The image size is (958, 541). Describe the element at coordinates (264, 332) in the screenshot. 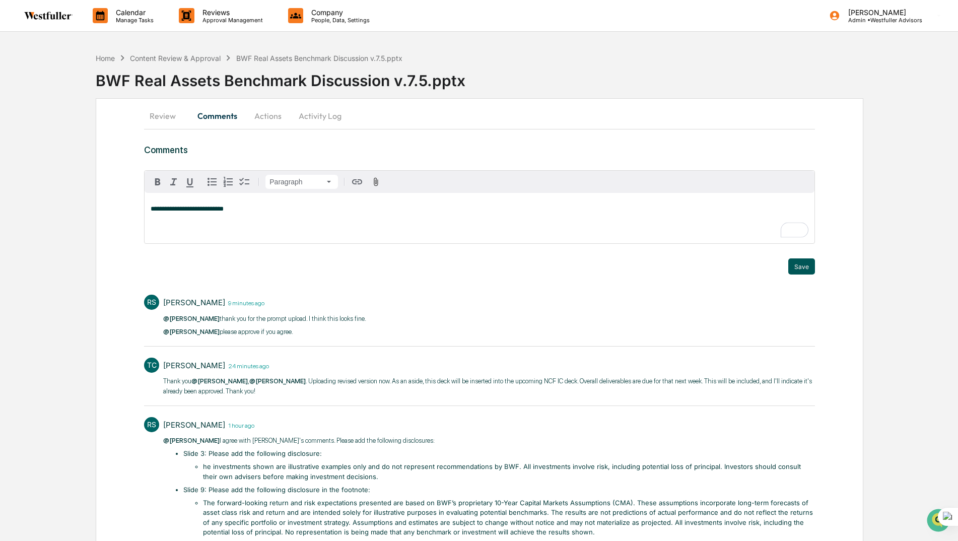

I see `p: please approve if you agree.​` at that location.